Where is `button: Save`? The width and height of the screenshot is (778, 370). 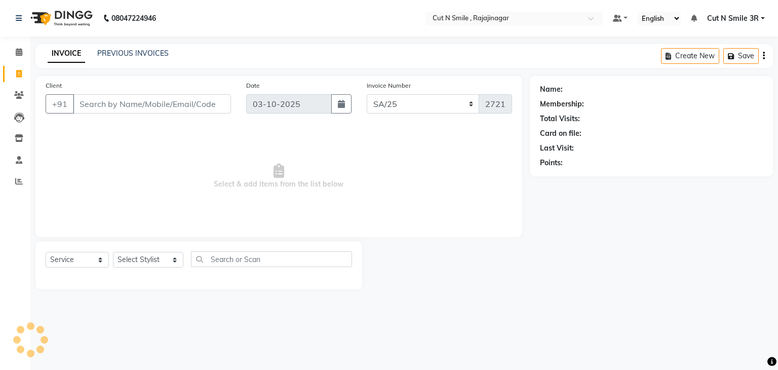
button: Save is located at coordinates (741, 56).